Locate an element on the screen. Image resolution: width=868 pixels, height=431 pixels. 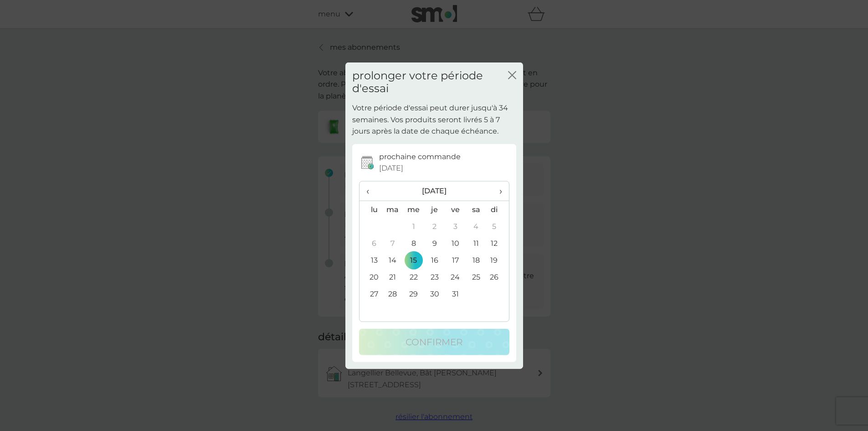
td: 19 is located at coordinates (497, 260).